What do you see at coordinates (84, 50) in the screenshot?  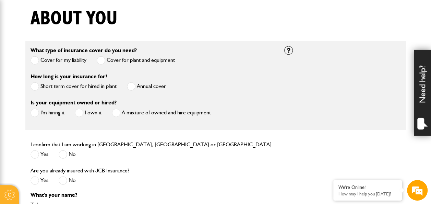 I see `label: What type of insurance cover do you need?` at bounding box center [84, 50].